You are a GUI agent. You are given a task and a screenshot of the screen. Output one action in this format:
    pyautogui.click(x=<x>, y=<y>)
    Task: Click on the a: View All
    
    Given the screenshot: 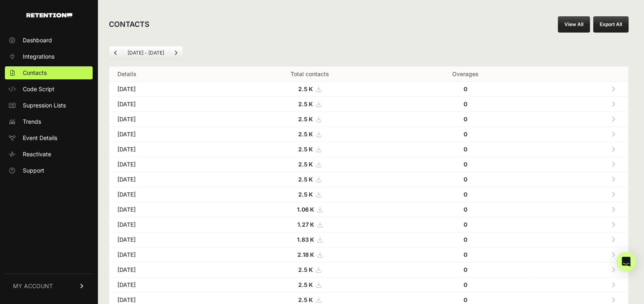 What is the action you would take?
    pyautogui.click(x=574, y=24)
    